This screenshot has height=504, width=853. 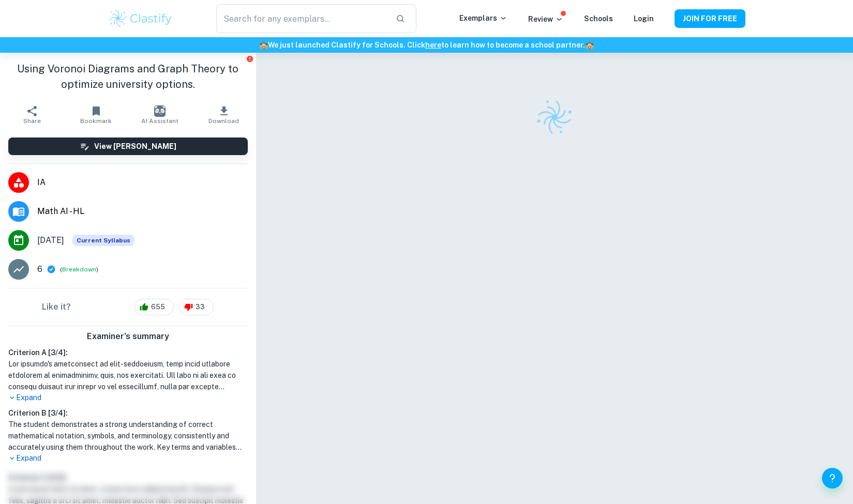 What do you see at coordinates (128, 413) in the screenshot?
I see `h6: Criterion B [ 3 / 4 ]:` at bounding box center [128, 413].